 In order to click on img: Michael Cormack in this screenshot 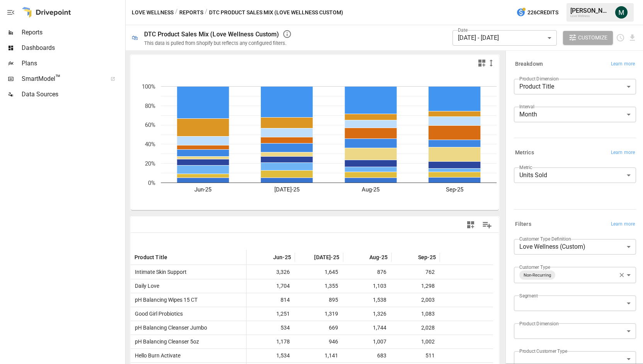, I will do `click(621, 12)`.